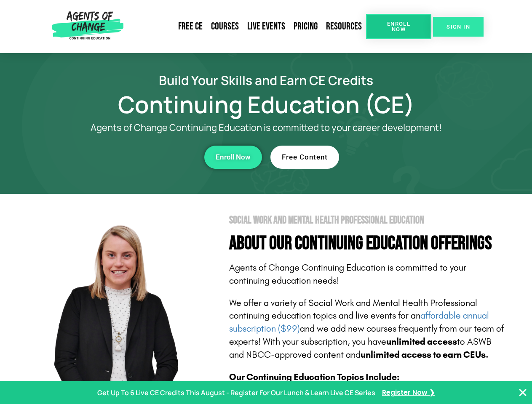  What do you see at coordinates (225, 27) in the screenshot?
I see `a: Courses` at bounding box center [225, 27].